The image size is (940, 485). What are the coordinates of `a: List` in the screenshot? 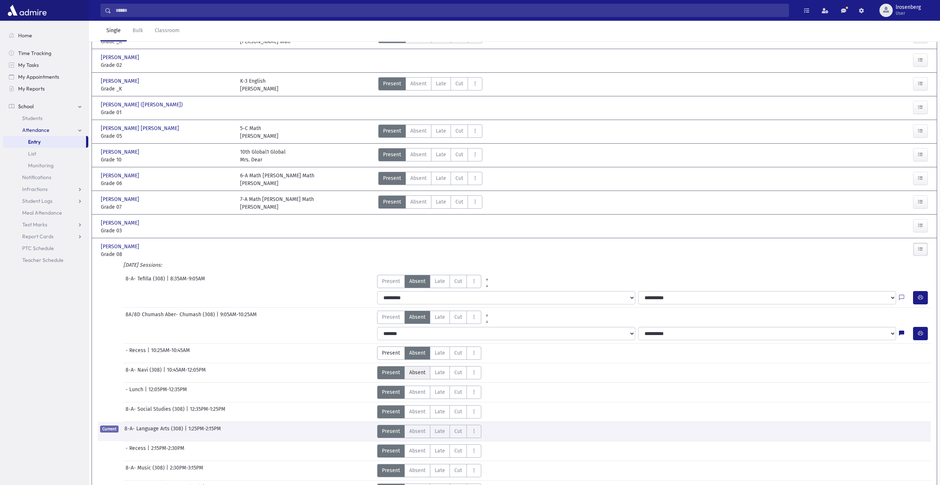 It's located at (45, 154).